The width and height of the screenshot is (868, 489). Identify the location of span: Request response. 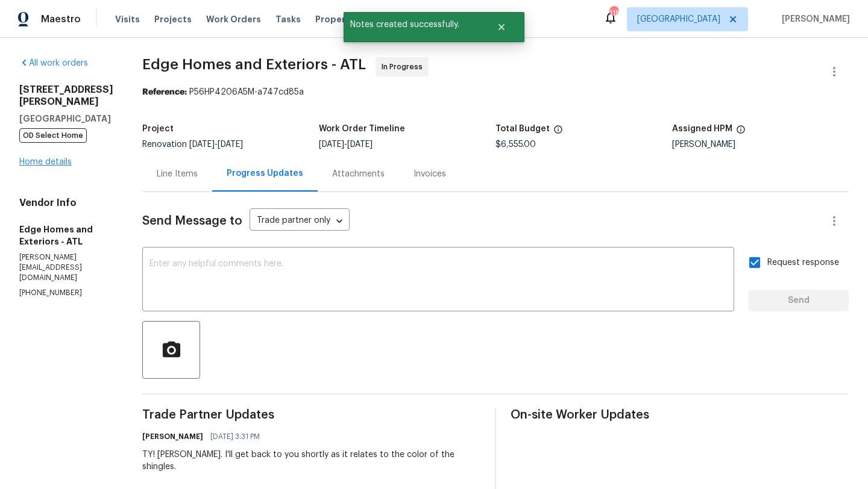
(803, 263).